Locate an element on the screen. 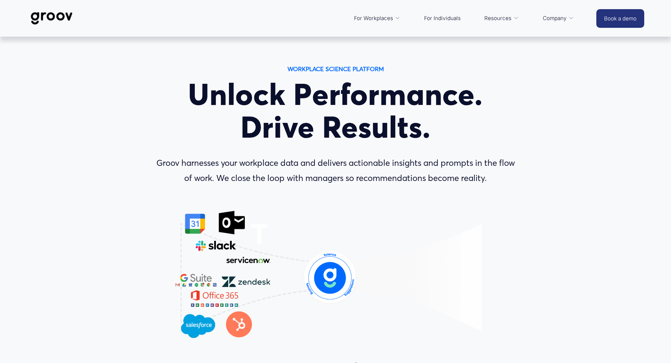 The height and width of the screenshot is (363, 671). span: Company is located at coordinates (554, 18).